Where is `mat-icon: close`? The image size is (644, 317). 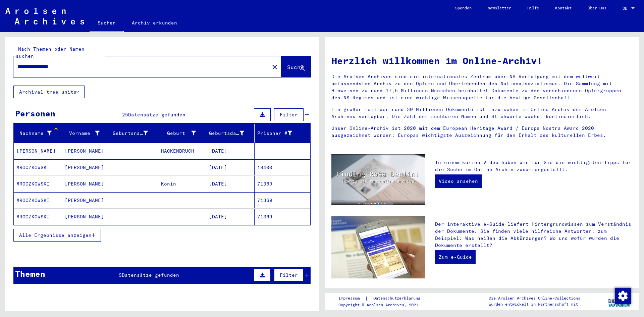 mat-icon: close is located at coordinates (274, 67).